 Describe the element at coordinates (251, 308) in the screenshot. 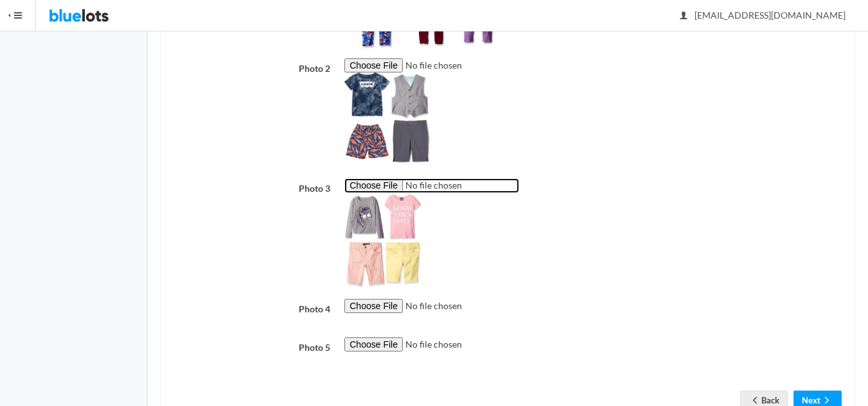

I see `label: Photo 4` at that location.